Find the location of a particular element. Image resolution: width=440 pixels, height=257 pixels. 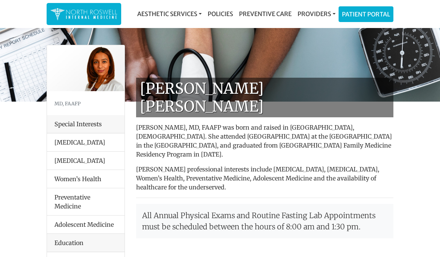

p: All Annual Physical Exams and Routine Fasting Lab Appointments must be scheduled between the hour... is located at coordinates (265, 221).